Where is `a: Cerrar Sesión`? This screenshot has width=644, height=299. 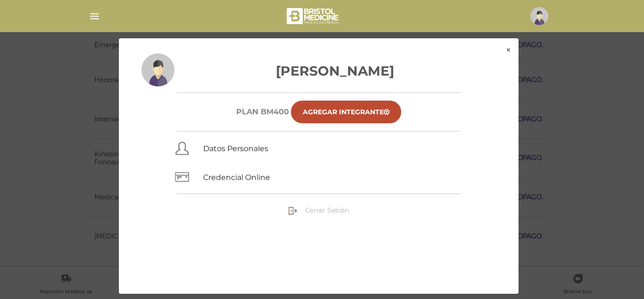 a: Cerrar Sesión is located at coordinates (319, 210).